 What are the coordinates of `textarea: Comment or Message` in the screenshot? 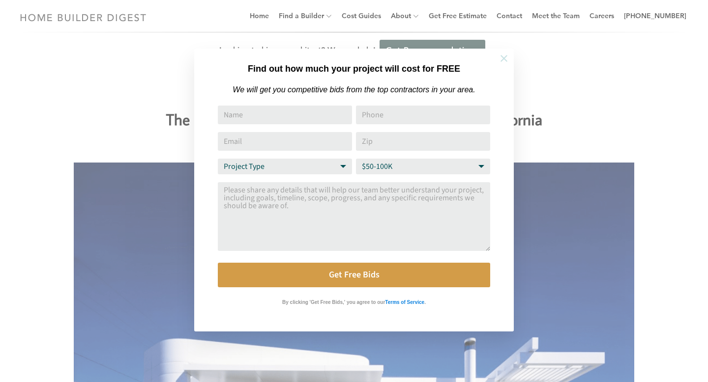 It's located at (354, 217).